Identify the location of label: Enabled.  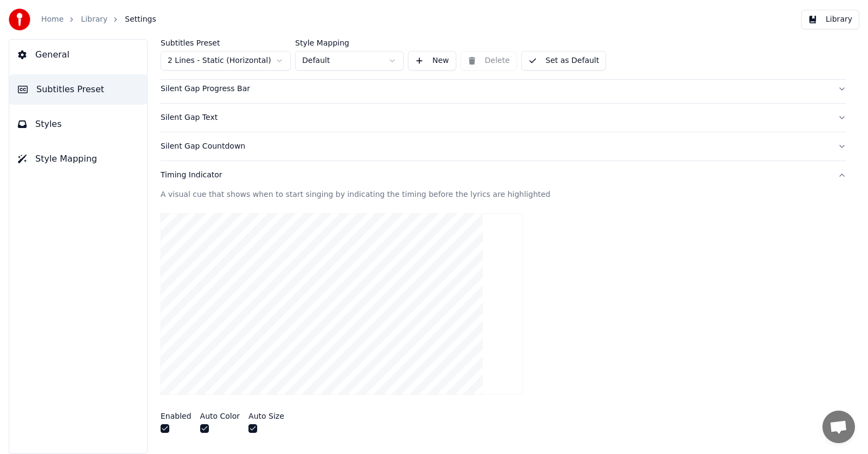
(176, 416).